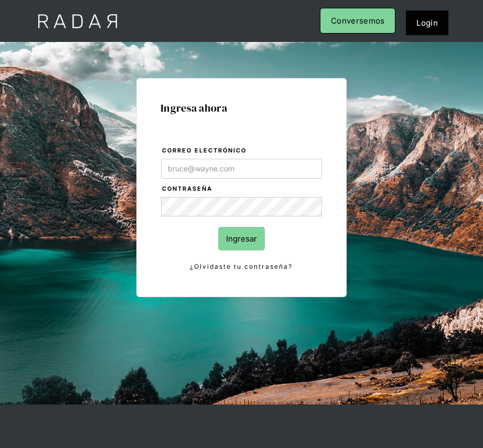 This screenshot has width=483, height=448. I want to click on label: Contraseña, so click(242, 189).